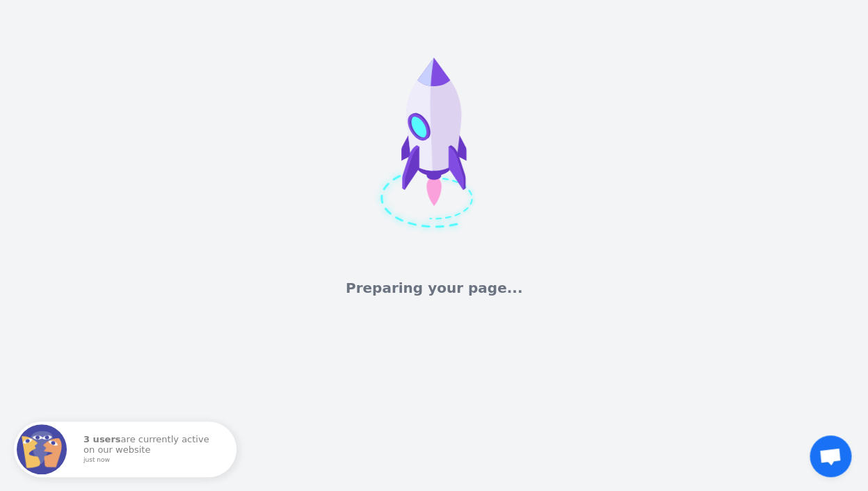  Describe the element at coordinates (151, 460) in the screenshot. I see `small: just now` at that location.